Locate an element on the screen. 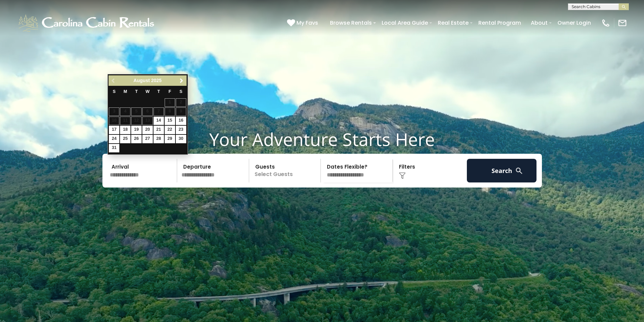 This screenshot has height=322, width=644. a: 14 is located at coordinates (159, 120).